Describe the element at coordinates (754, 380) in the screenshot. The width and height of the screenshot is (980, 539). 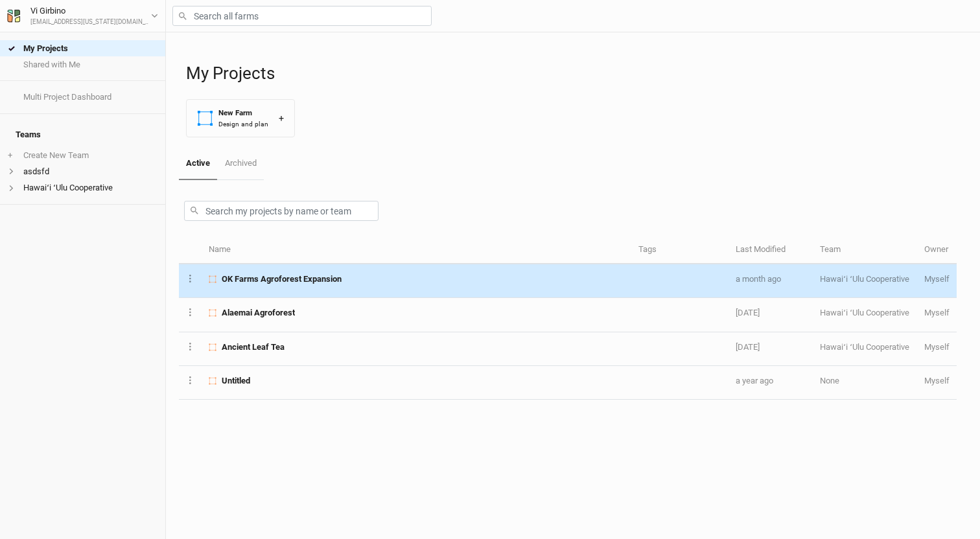
I see `span: Sep 11, 2024 3:34 PM` at that location.